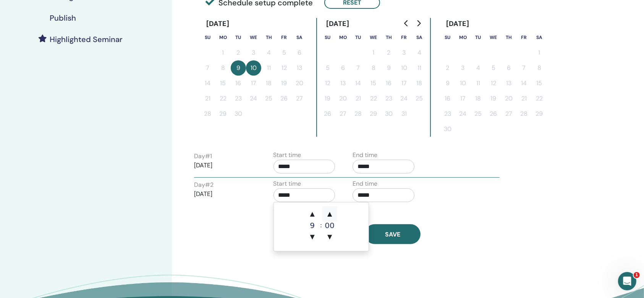  Describe the element at coordinates (239, 98) in the screenshot. I see `button: 23` at that location.